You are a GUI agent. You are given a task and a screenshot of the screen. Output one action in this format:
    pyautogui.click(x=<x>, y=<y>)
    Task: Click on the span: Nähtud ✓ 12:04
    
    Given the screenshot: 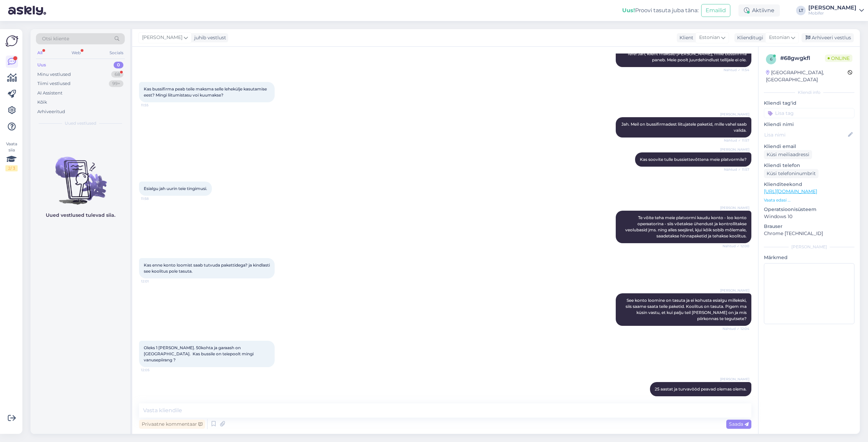 What is the action you would take?
    pyautogui.click(x=736, y=329)
    